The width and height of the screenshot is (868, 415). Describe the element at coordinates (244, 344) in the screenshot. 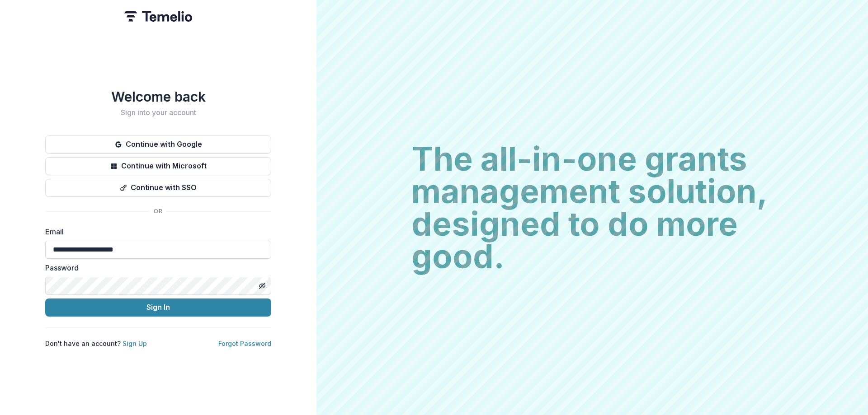

I see `a: Forgot Password` at that location.